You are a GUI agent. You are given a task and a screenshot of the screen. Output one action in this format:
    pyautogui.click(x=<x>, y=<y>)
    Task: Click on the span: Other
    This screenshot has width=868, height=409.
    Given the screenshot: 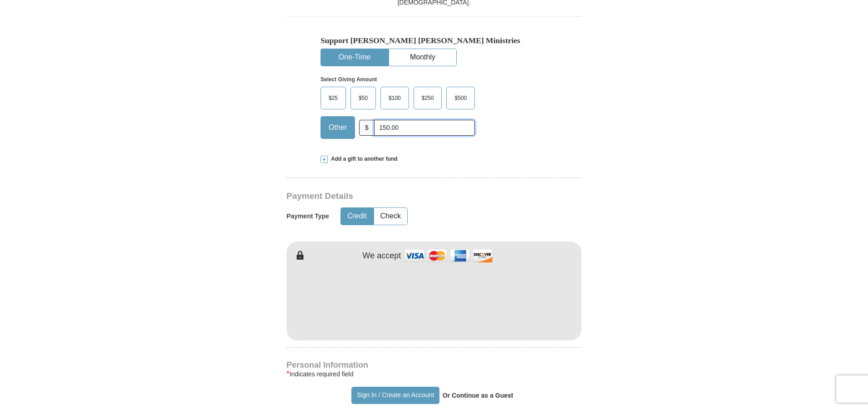 What is the action you would take?
    pyautogui.click(x=338, y=127)
    